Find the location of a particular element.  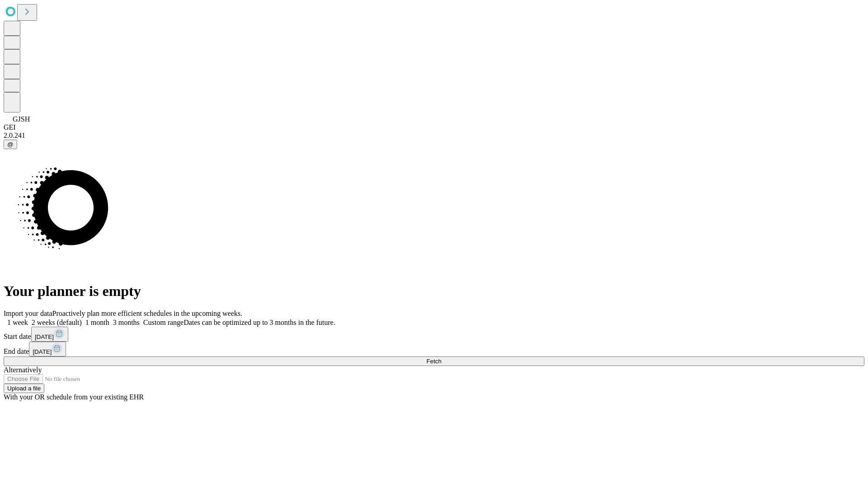

span: 1 week is located at coordinates (17, 322).